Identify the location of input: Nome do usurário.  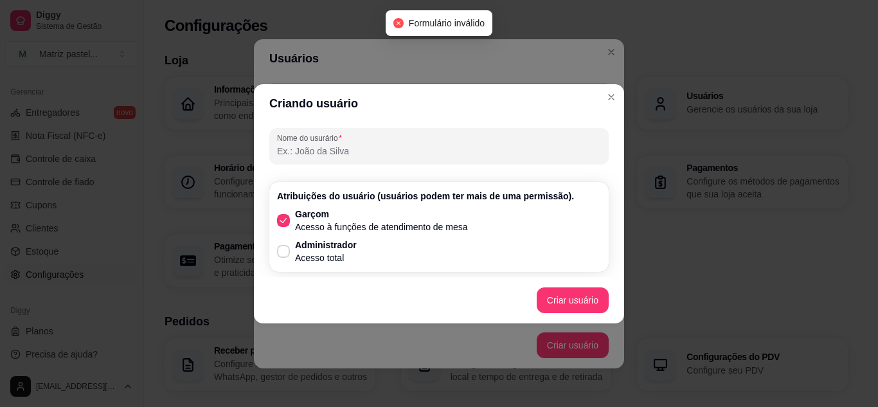
(439, 151).